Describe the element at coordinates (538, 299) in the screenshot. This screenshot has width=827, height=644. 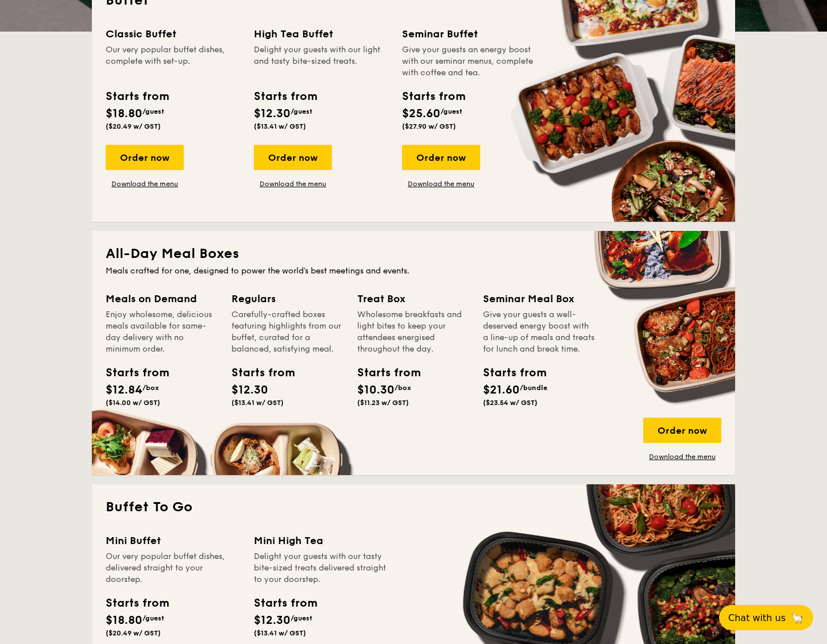
I see `div: Seminar Meal Box` at that location.